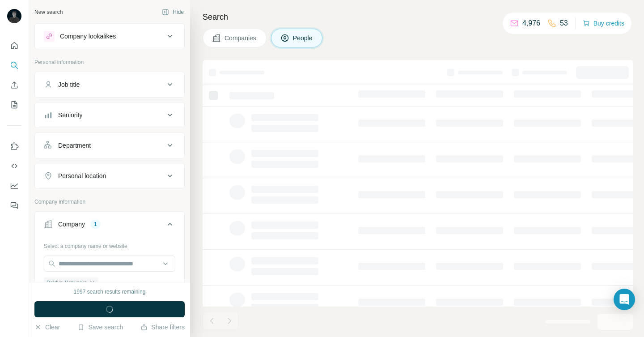  What do you see at coordinates (110, 202) in the screenshot?
I see `p: Company information` at bounding box center [110, 202].